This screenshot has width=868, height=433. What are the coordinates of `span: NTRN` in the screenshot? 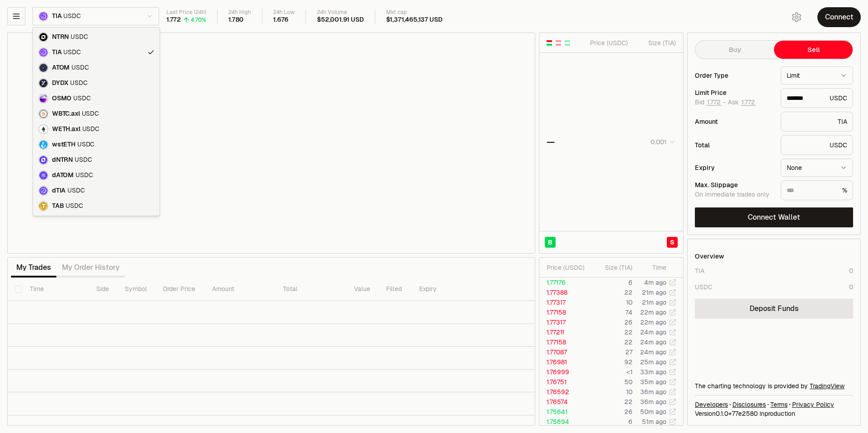 It's located at (60, 37).